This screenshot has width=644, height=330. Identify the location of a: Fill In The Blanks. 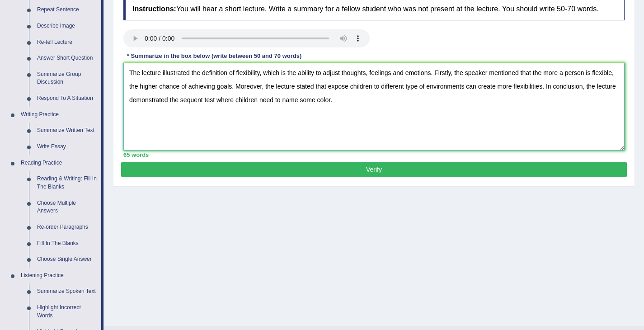
(67, 244).